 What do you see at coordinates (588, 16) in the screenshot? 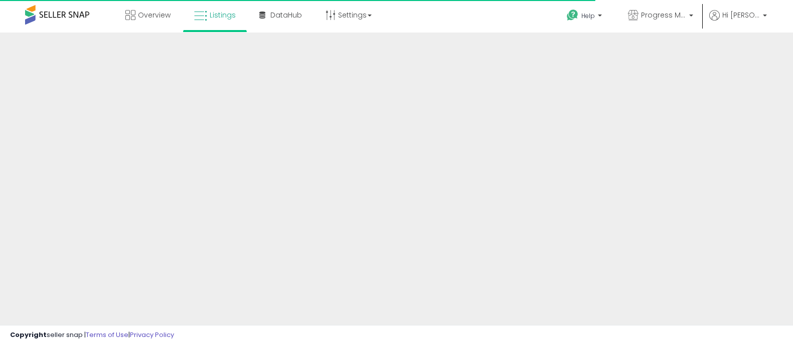
I see `span: Help` at bounding box center [588, 16].